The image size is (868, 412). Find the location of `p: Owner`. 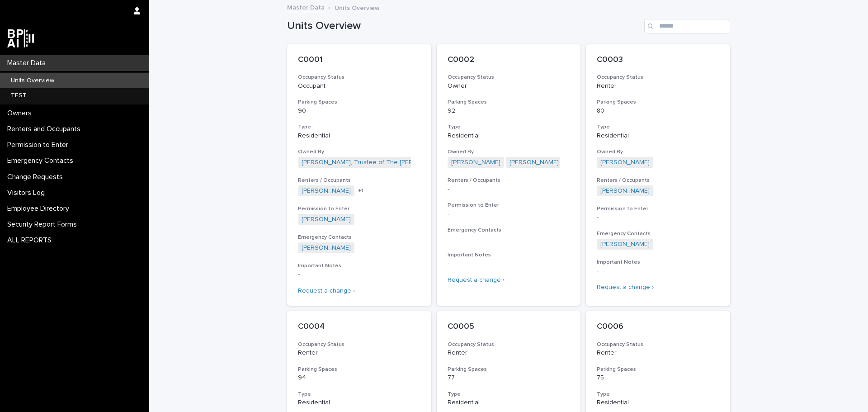

p: Owner is located at coordinates (509, 86).